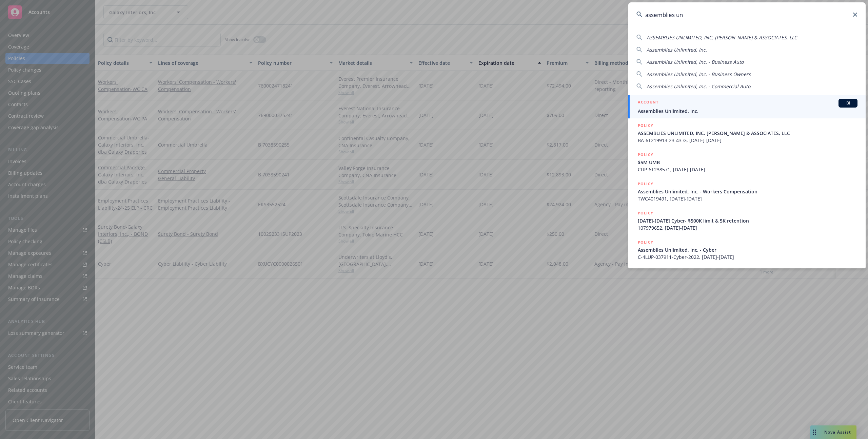  What do you see at coordinates (848, 103) in the screenshot?
I see `span: BI` at bounding box center [848, 103].